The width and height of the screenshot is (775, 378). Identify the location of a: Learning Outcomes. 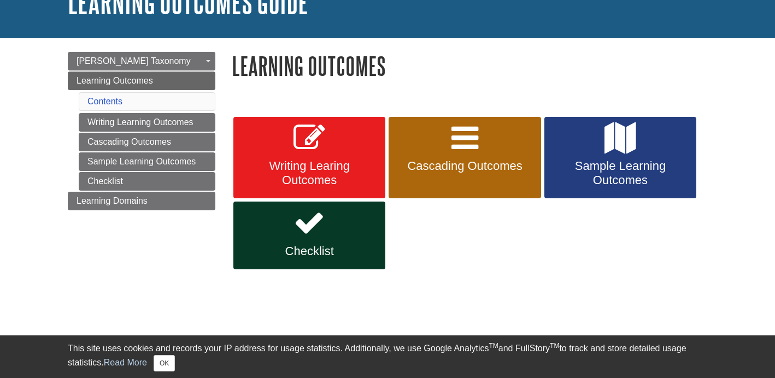
(142, 81).